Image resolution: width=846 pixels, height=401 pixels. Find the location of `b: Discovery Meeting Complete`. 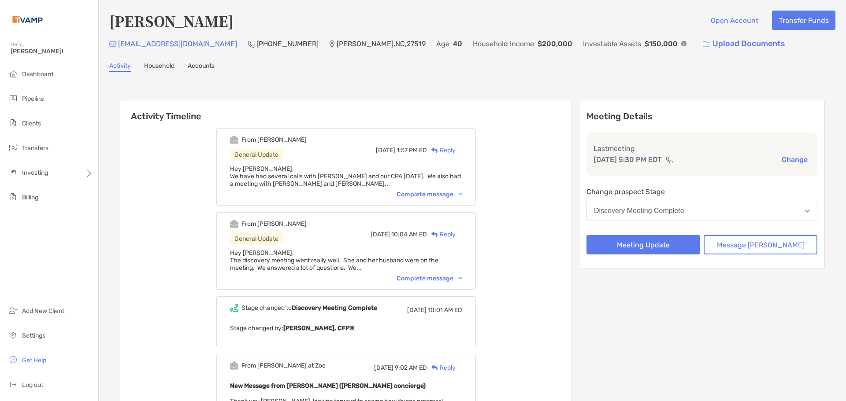

b: Discovery Meeting Complete is located at coordinates (334, 308).